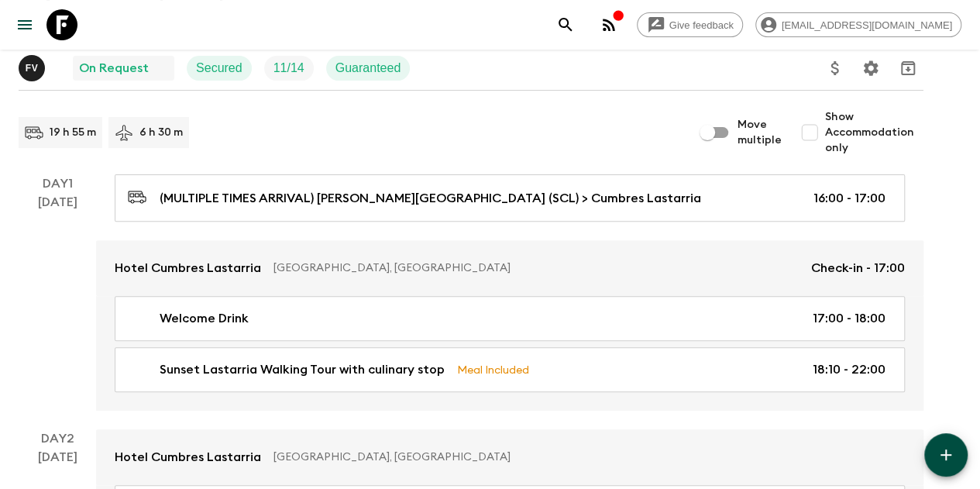  What do you see at coordinates (492, 370) in the screenshot?
I see `p: Meal Included` at bounding box center [492, 370].